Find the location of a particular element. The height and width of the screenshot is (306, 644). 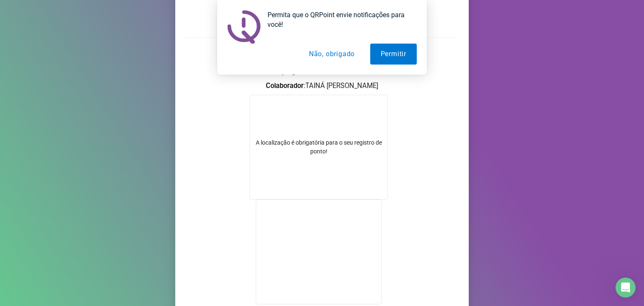

strong: Colaborador is located at coordinates (285, 86).